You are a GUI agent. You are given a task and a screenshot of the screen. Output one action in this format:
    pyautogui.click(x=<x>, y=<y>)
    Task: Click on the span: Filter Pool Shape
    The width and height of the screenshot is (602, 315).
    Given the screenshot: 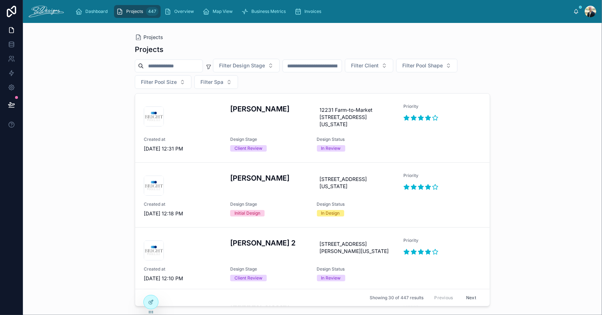 What is the action you would take?
    pyautogui.click(x=422, y=66)
    